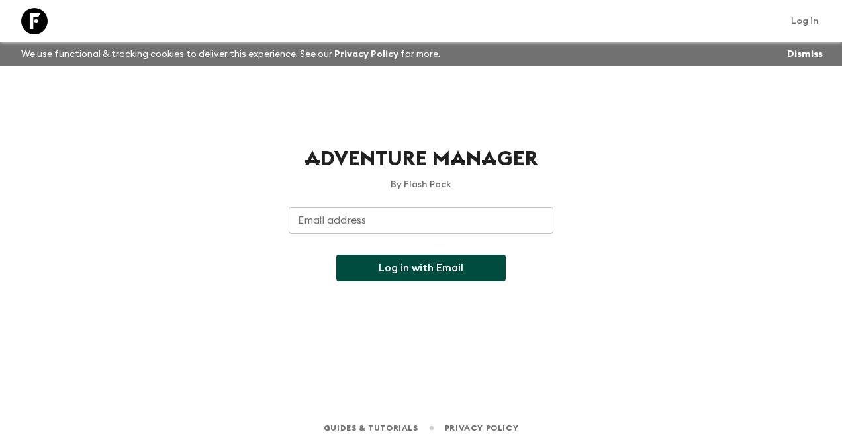  What do you see at coordinates (371, 428) in the screenshot?
I see `a: Guides & Tutorials` at bounding box center [371, 428].